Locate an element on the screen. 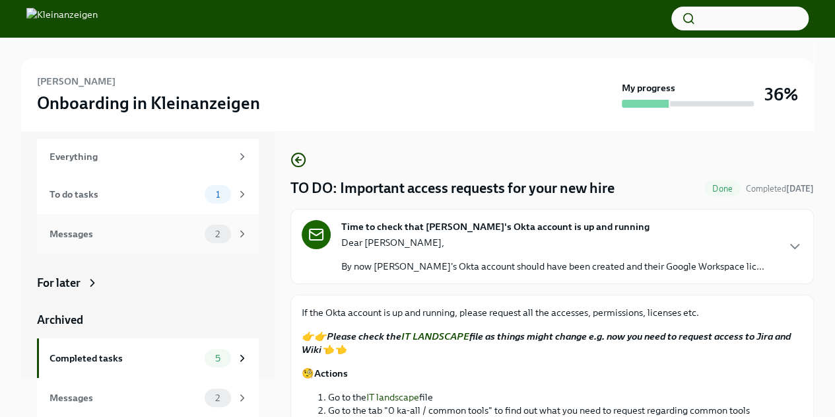  span: September 29th, 2025 10:04 is located at coordinates (780, 188).